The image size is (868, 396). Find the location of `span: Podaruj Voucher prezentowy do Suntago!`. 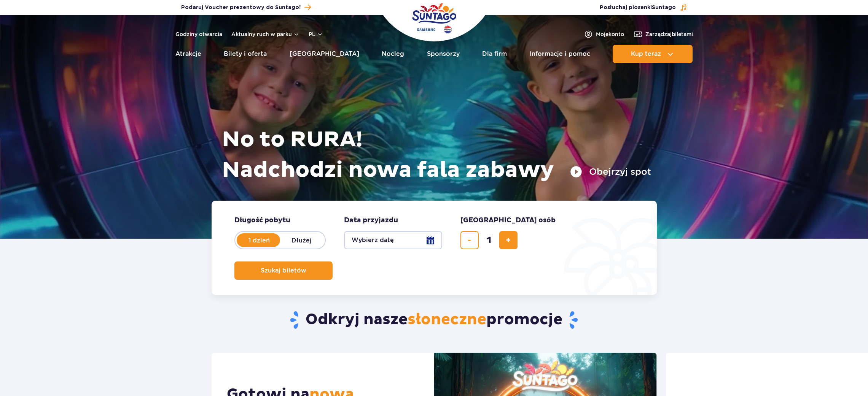

span: Podaruj Voucher prezentowy do Suntago! is located at coordinates (241, 8).